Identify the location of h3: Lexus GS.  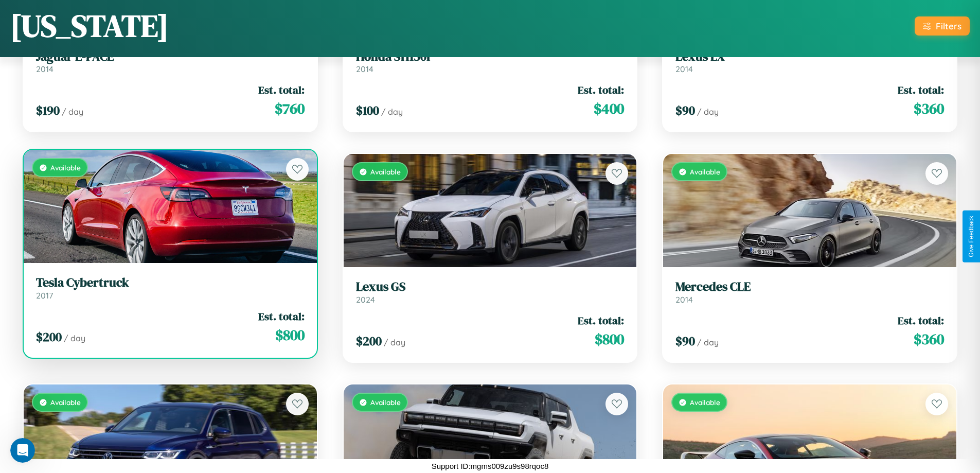
(490, 286).